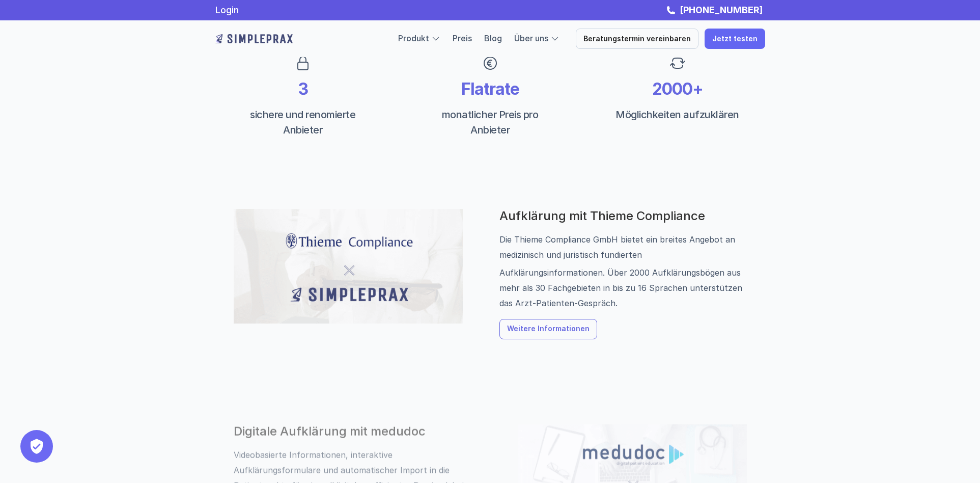 The height and width of the screenshot is (483, 980). I want to click on a: Blog, so click(493, 38).